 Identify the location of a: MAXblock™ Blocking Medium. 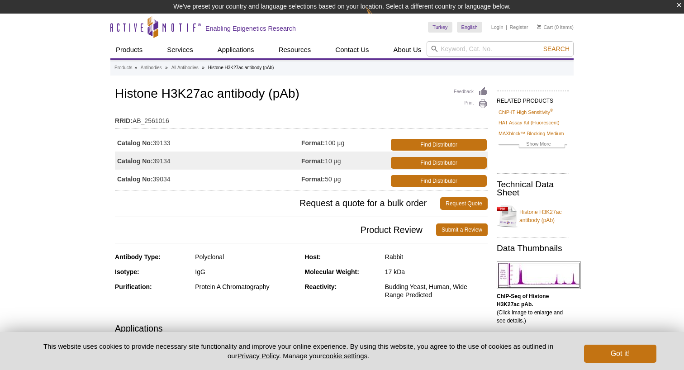
(531, 134).